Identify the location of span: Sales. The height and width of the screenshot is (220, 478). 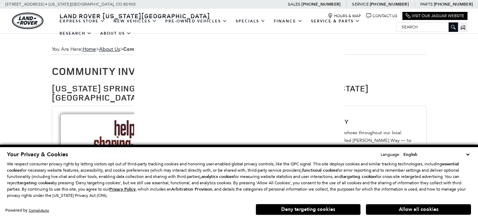
(294, 4).